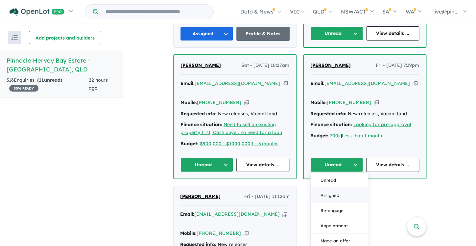  What do you see at coordinates (265, 143) in the screenshot?
I see `u: 1 - 3 months` at bounding box center [265, 143].